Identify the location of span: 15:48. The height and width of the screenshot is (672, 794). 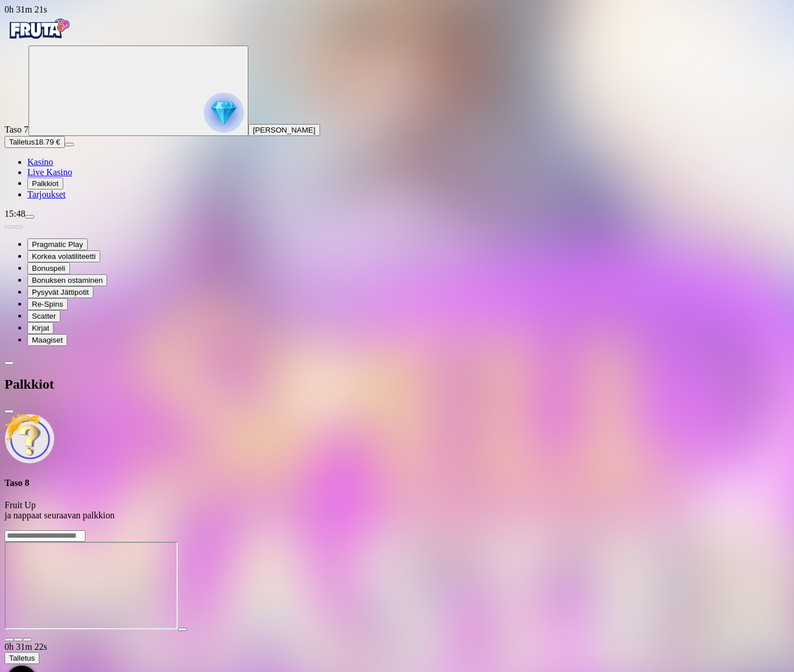
(15, 214).